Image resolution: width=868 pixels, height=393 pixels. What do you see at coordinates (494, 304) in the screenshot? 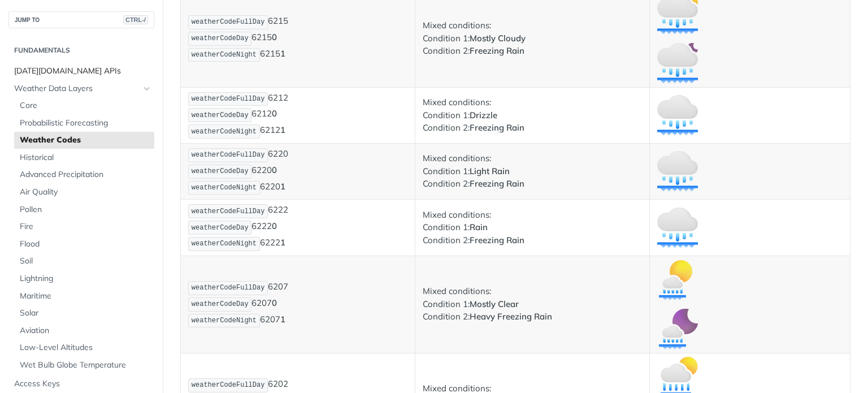
I see `strong: Mostly Clear` at bounding box center [494, 304].